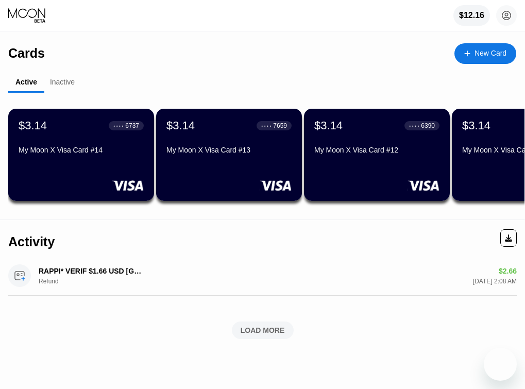 This screenshot has height=389, width=525. Describe the element at coordinates (26, 82) in the screenshot. I see `div: Active` at that location.